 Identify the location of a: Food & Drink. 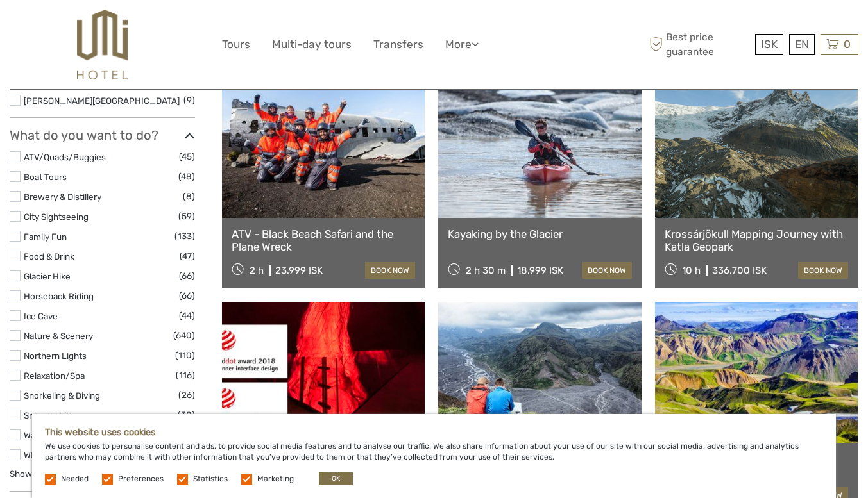
(49, 256).